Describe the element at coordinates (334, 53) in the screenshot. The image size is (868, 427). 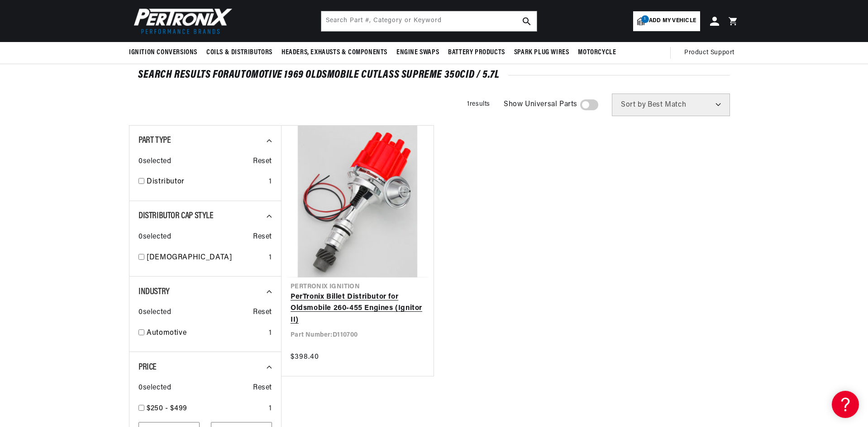
I see `span: Headers, Exhausts & Components` at that location.